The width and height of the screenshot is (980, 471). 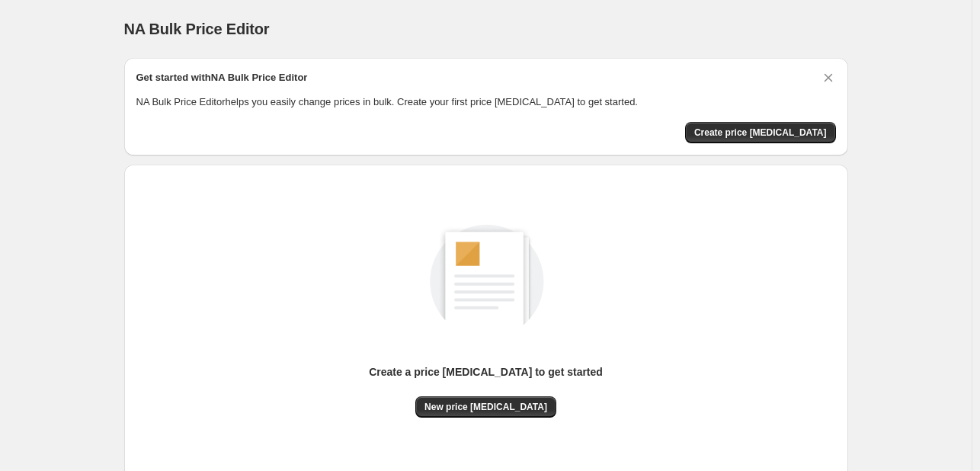 I want to click on button: Dismiss card, so click(x=829, y=78).